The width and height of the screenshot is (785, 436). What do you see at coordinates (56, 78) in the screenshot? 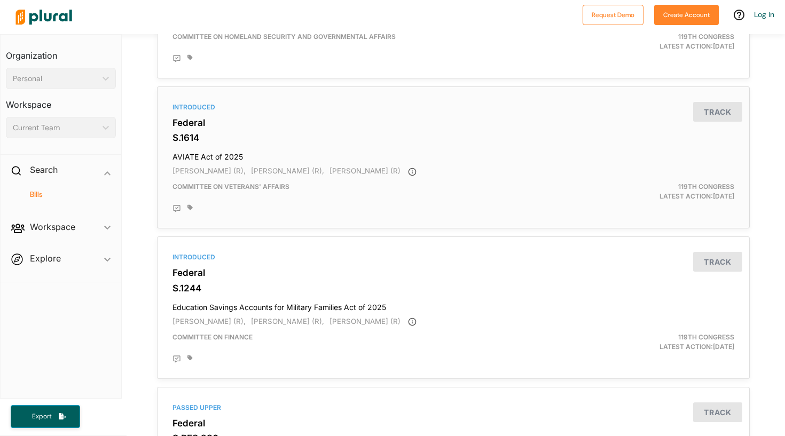
I see `div: Personal` at bounding box center [56, 78].